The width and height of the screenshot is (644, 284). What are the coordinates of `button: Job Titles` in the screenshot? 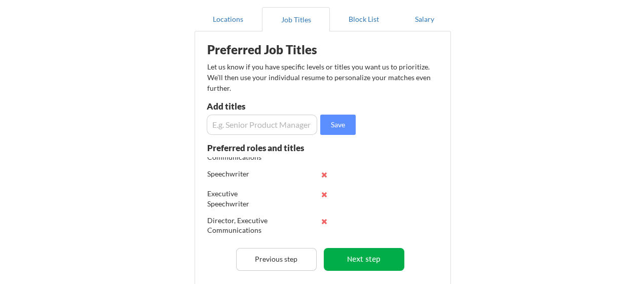 It's located at (296, 19).